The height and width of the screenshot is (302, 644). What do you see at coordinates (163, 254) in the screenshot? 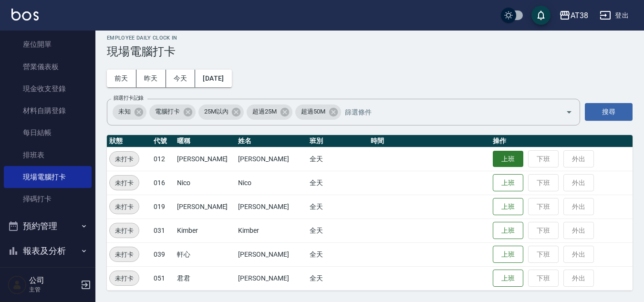
I see `td: 039` at bounding box center [163, 254].